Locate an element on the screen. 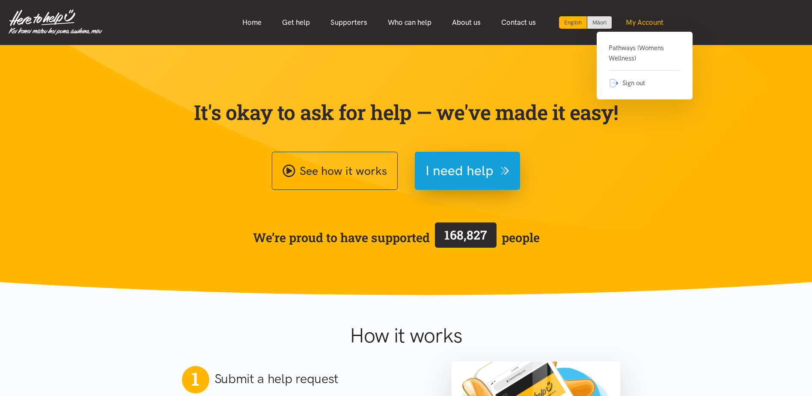  h1: How it works is located at coordinates (406, 335).